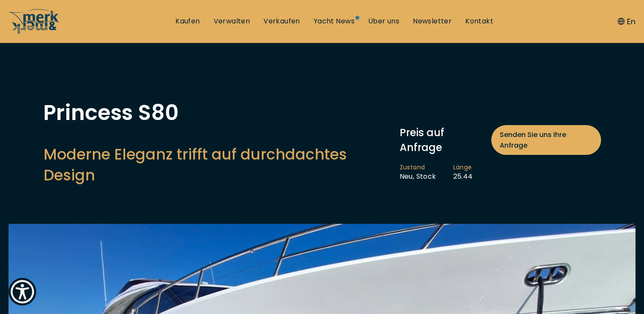 The image size is (644, 314). Describe the element at coordinates (472, 173) in the screenshot. I see `li: 25.44` at that location.